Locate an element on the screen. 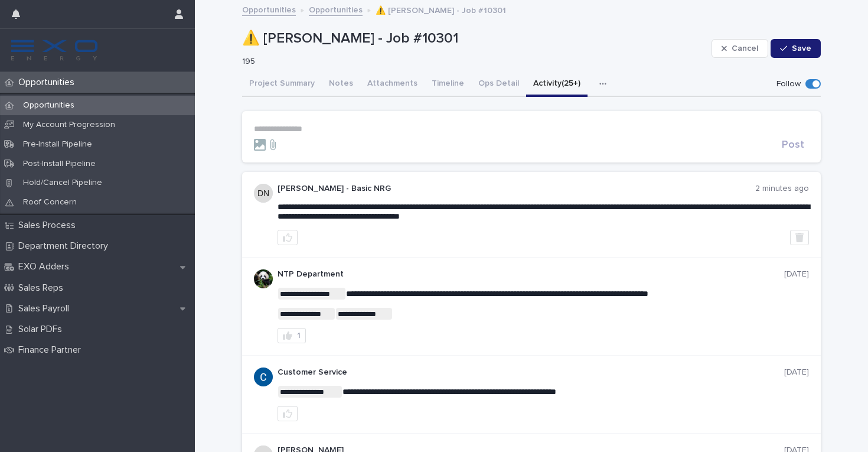 This screenshot has height=452, width=868. button: Ops Detail is located at coordinates (498, 85).